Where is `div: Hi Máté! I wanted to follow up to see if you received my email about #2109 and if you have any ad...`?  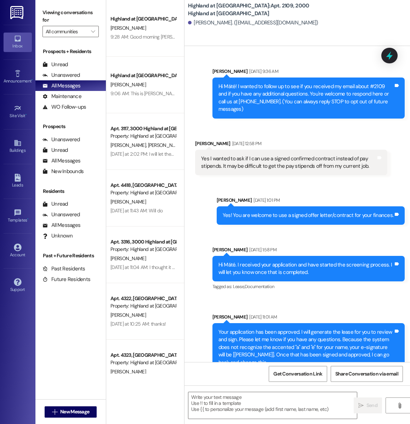
div: Hi Máté! I wanted to follow up to see if you received my email about #2109 and if you have any ad... is located at coordinates (306, 98).